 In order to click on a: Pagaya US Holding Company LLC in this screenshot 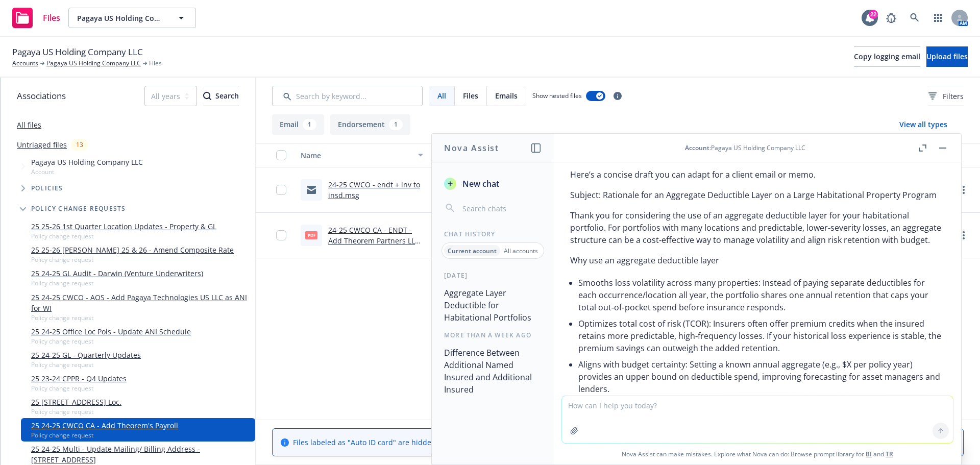, I will do `click(94, 63)`.